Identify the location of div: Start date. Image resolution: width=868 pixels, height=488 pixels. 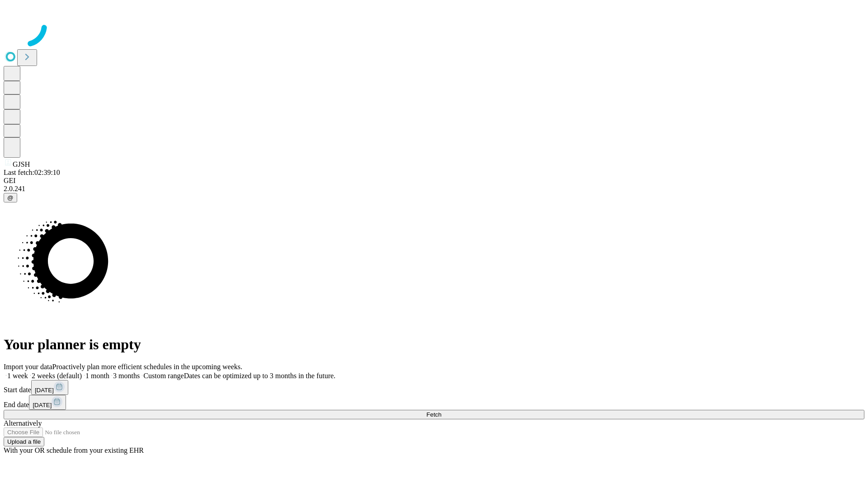
(434, 387).